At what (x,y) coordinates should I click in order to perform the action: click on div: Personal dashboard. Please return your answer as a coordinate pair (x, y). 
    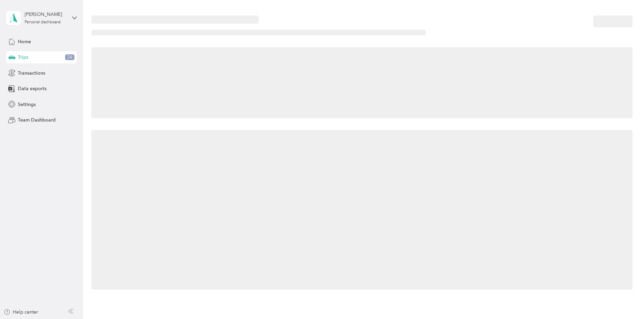
    Looking at the image, I should click on (42, 22).